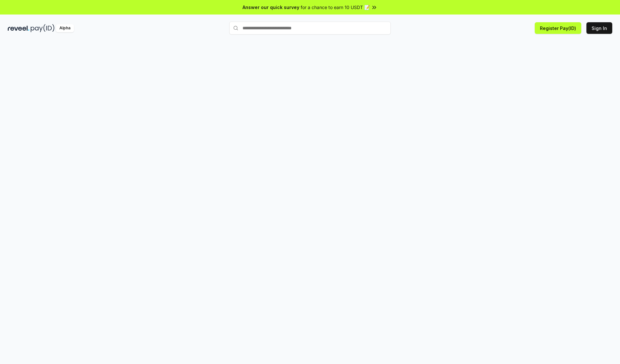 Image resolution: width=620 pixels, height=364 pixels. What do you see at coordinates (65, 28) in the screenshot?
I see `div: Alpha` at bounding box center [65, 28].